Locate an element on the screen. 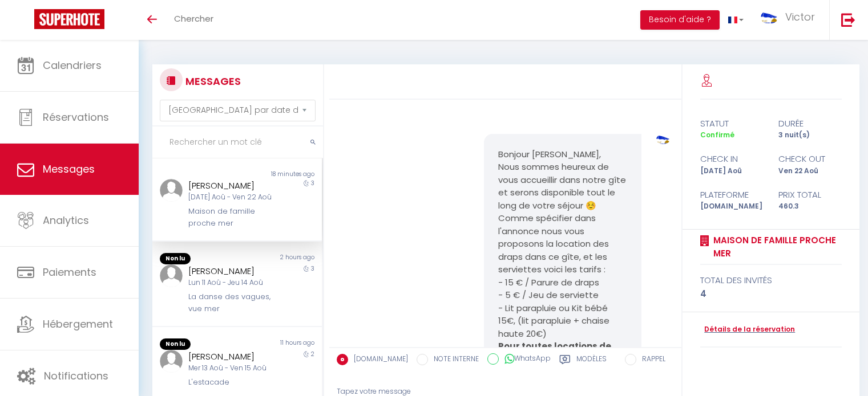 The width and height of the screenshot is (868, 396). div: durée is located at coordinates (810, 124).